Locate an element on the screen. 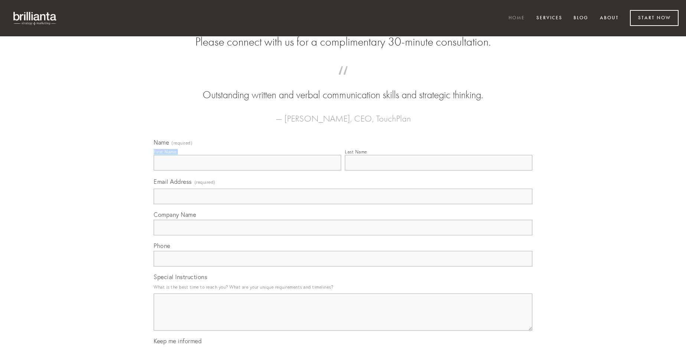 This screenshot has width=686, height=348. a: Services is located at coordinates (549, 18).